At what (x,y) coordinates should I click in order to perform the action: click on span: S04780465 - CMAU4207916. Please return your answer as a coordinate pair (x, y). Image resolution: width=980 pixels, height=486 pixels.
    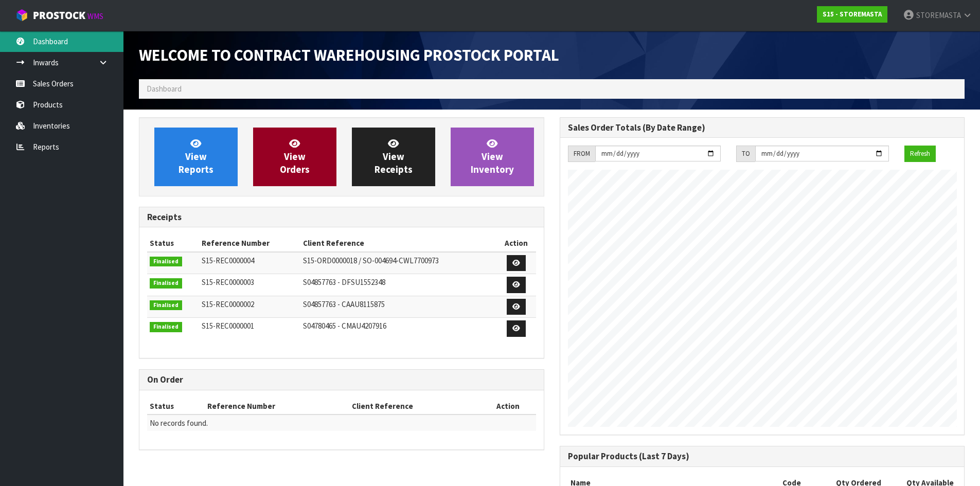
    Looking at the image, I should click on (344, 326).